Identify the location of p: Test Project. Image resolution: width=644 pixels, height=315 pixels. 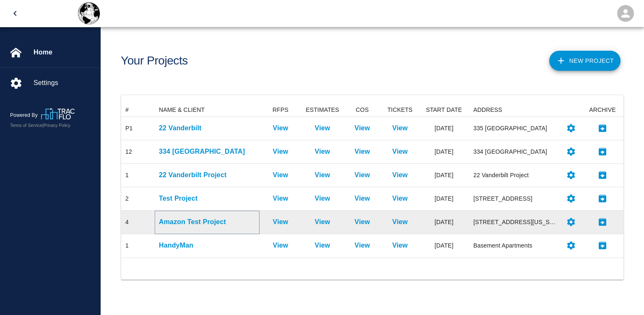
(207, 198).